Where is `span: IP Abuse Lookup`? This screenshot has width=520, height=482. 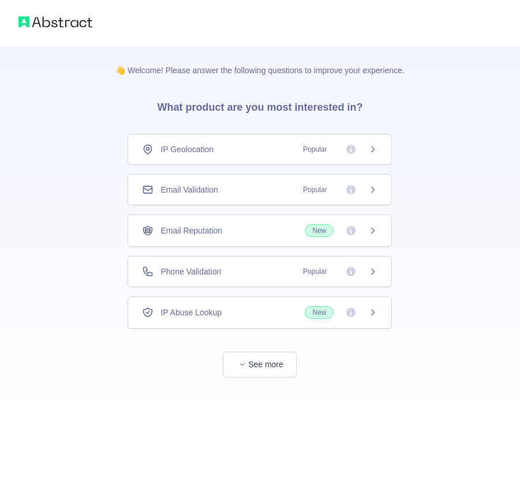
span: IP Abuse Lookup is located at coordinates (191, 313).